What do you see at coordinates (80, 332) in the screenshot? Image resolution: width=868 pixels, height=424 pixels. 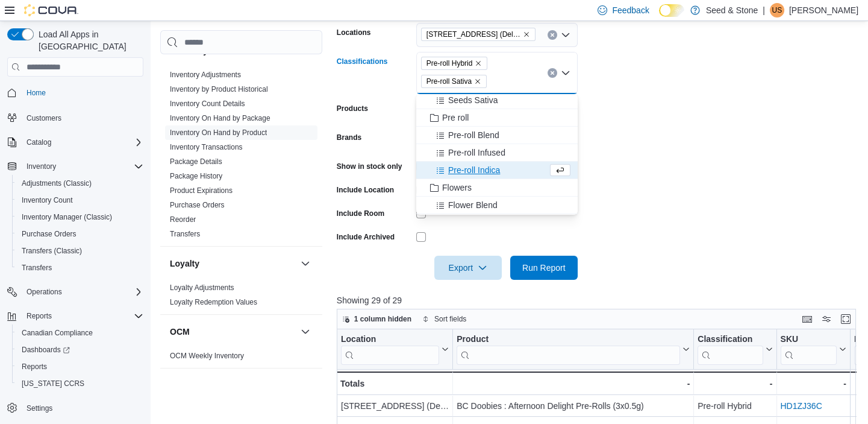 I see `span: Canadian Compliance` at bounding box center [80, 332].